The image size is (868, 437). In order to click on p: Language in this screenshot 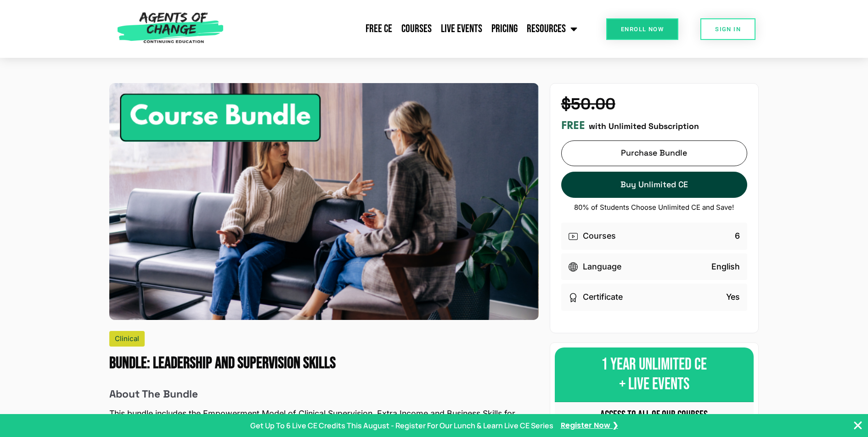, I will do `click(602, 267)`.